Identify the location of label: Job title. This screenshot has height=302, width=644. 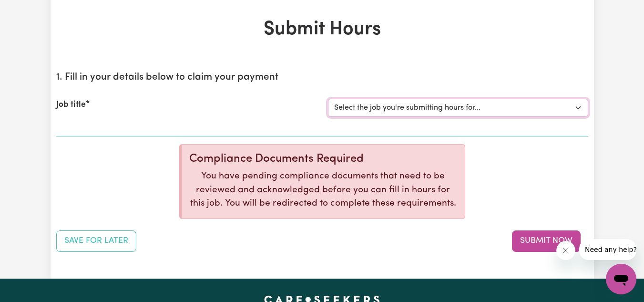
(71, 105).